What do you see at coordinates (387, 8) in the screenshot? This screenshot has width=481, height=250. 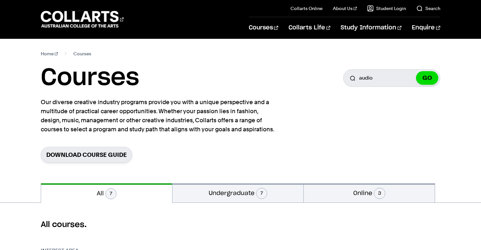 I see `a: Student Login` at bounding box center [387, 8].